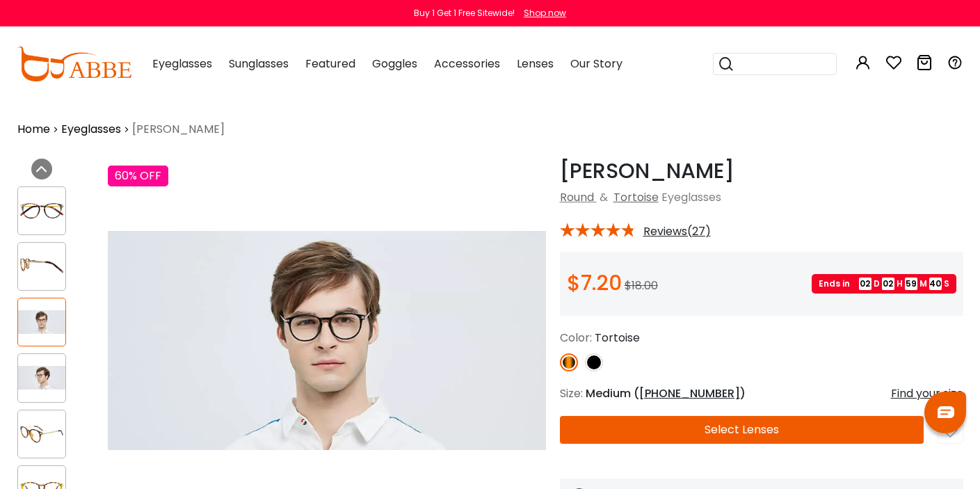 The image size is (980, 489). Describe the element at coordinates (575, 337) in the screenshot. I see `span: Color:` at that location.